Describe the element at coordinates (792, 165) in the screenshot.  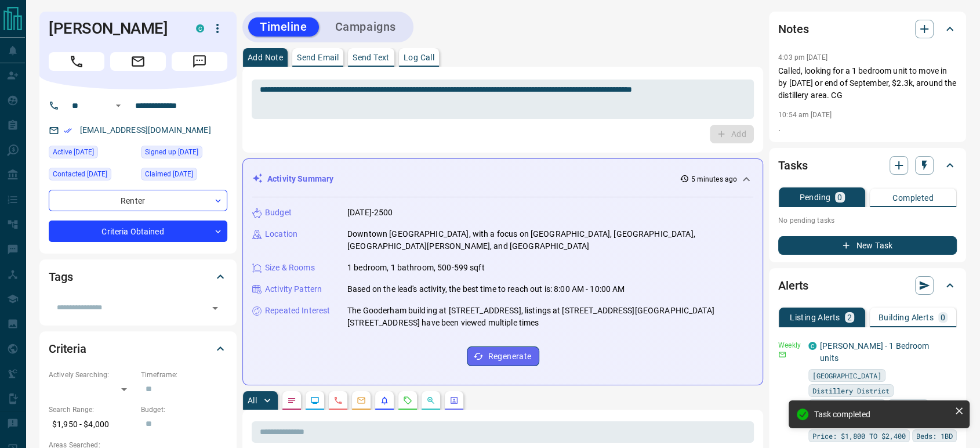
I see `h2: Tasks` at that location.